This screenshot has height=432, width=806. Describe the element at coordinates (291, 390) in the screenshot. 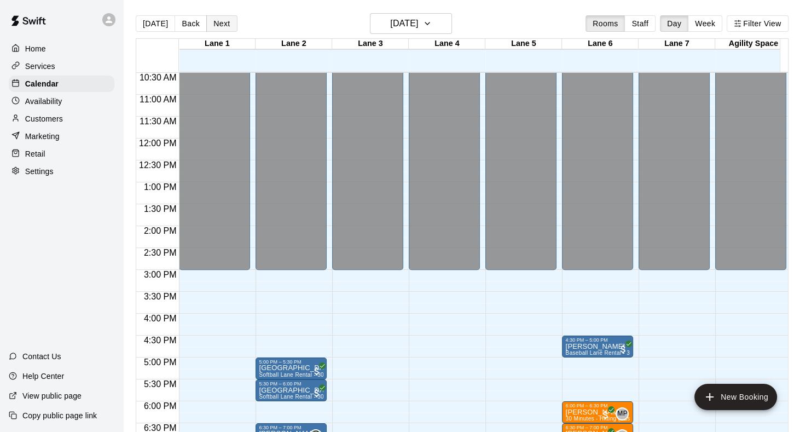

I see `div: 5:30 PM – 6:00 PM: Aly Field` at that location.